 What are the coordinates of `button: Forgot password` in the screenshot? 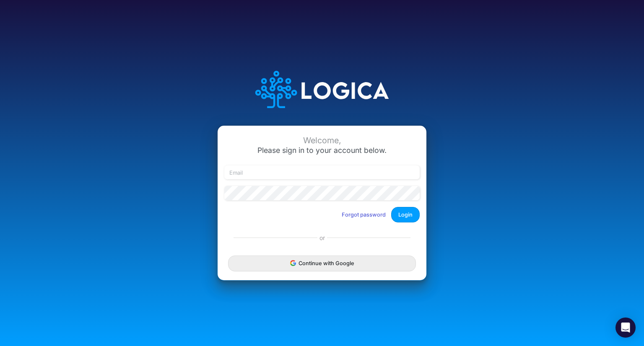 It's located at (364, 215).